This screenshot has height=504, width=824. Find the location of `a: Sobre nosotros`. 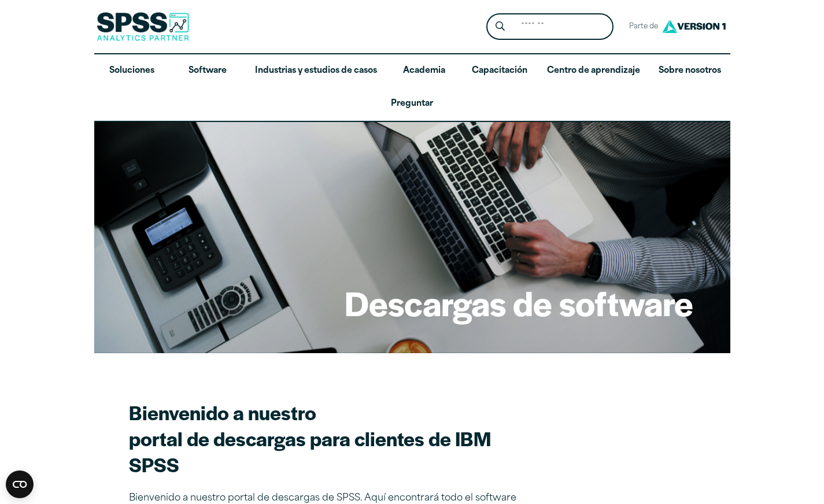

a: Sobre nosotros is located at coordinates (690, 71).